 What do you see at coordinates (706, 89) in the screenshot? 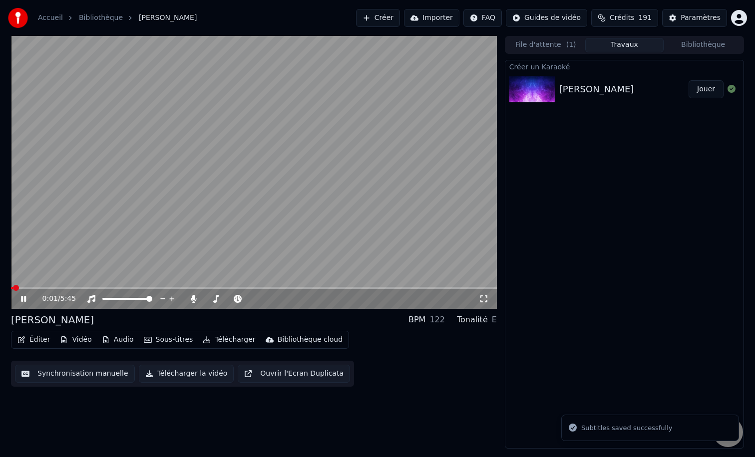
I see `button: Jouer` at bounding box center [706, 89].